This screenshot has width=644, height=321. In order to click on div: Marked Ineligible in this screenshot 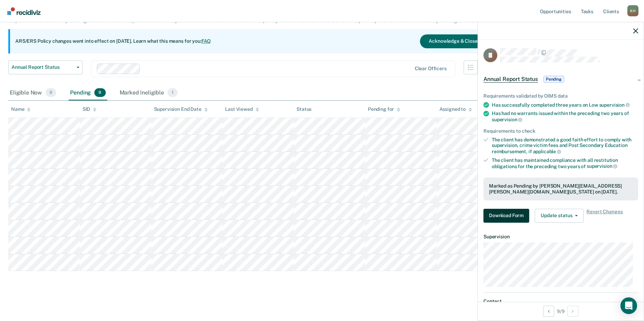, I will do `click(149, 93)`.